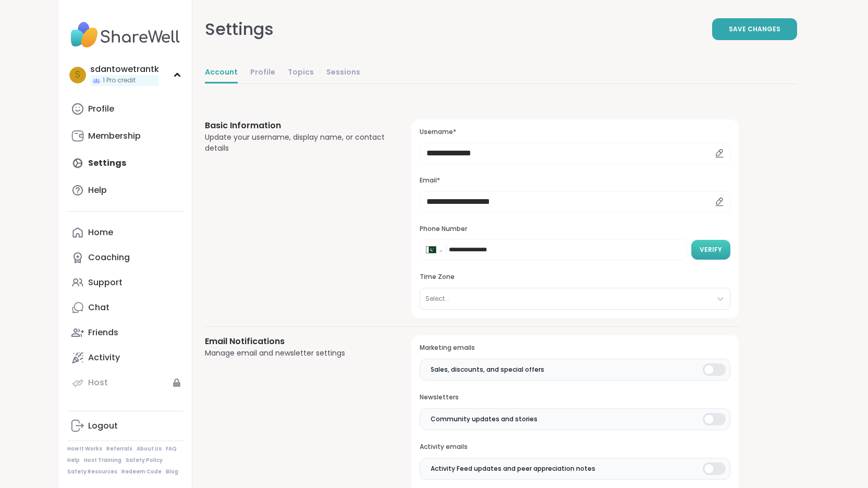 This screenshot has height=488, width=868. Describe the element at coordinates (172, 472) in the screenshot. I see `a: Blog` at that location.